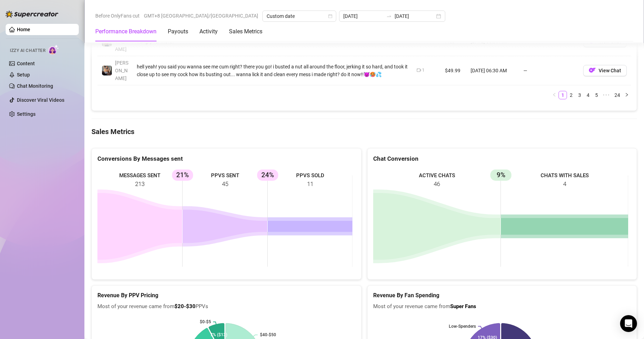 The height and width of the screenshot is (339, 644). What do you see at coordinates (572, 95) in the screenshot?
I see `li: 2` at bounding box center [572, 95].